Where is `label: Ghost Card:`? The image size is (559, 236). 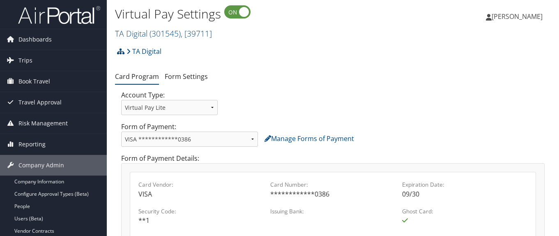 label: Ghost Card: is located at coordinates (465, 211).